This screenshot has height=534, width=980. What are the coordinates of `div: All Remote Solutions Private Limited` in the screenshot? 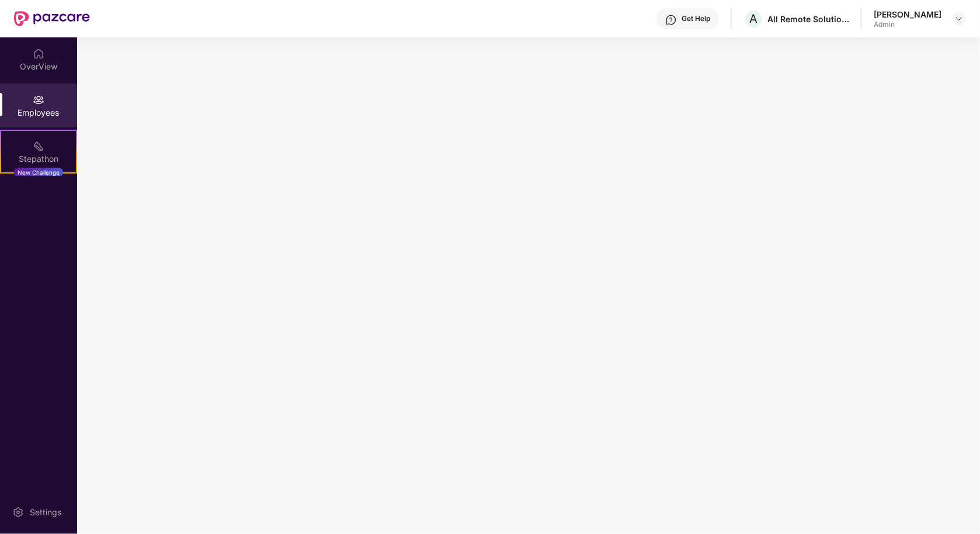 It's located at (808, 18).